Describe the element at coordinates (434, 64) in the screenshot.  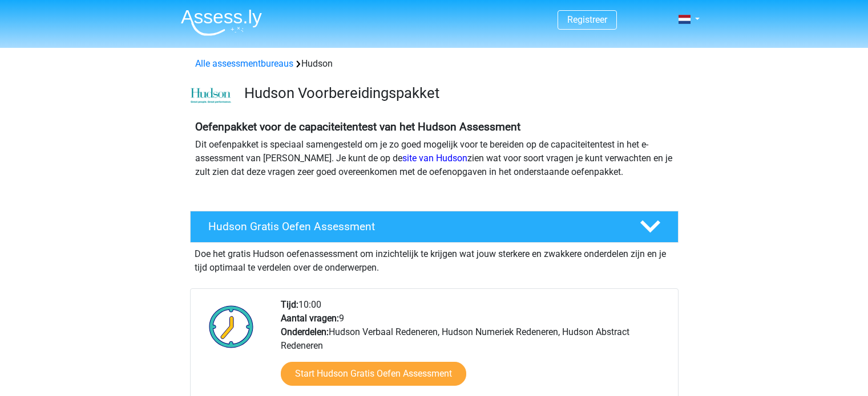
I see `div: Hudson` at that location.